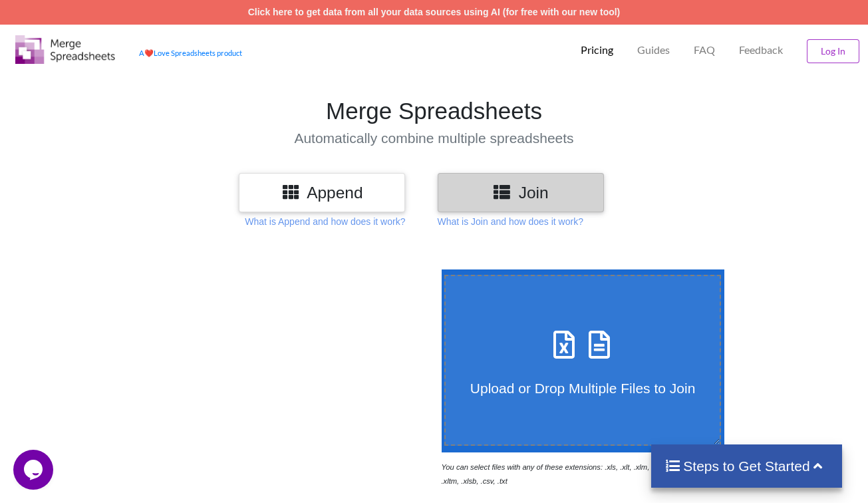 This screenshot has width=868, height=503. What do you see at coordinates (597, 50) in the screenshot?
I see `p: Pricing` at bounding box center [597, 50].